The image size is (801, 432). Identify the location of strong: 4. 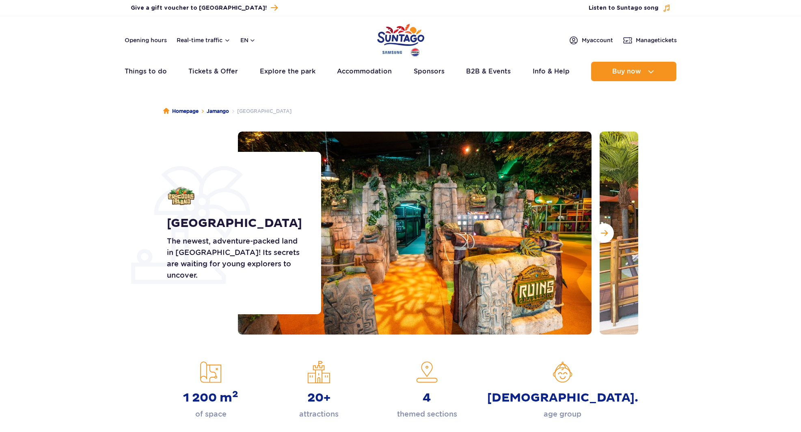
(427, 398).